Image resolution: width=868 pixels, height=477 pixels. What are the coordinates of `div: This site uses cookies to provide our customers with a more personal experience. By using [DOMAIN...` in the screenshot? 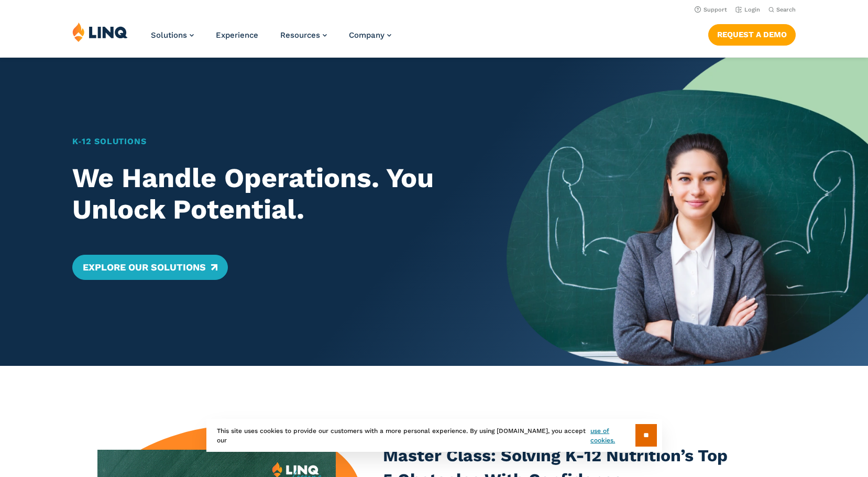 It's located at (434, 435).